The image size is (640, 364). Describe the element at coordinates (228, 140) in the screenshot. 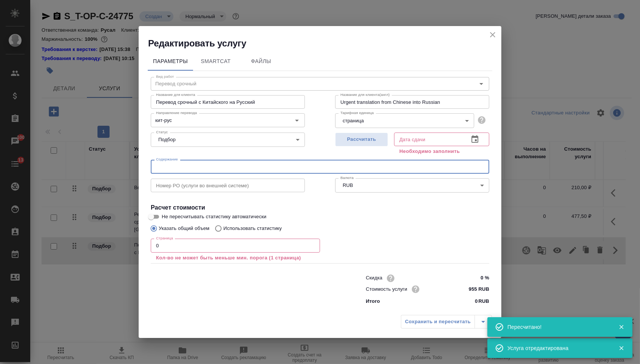

I see `div: Подбор` at that location.